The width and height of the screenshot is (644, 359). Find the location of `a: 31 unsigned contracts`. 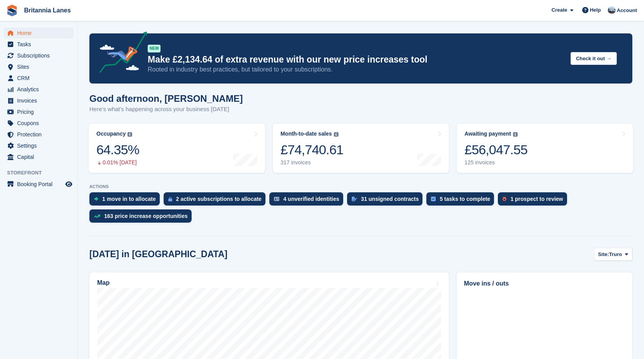

a: 31 unsigned contracts is located at coordinates (386, 201).